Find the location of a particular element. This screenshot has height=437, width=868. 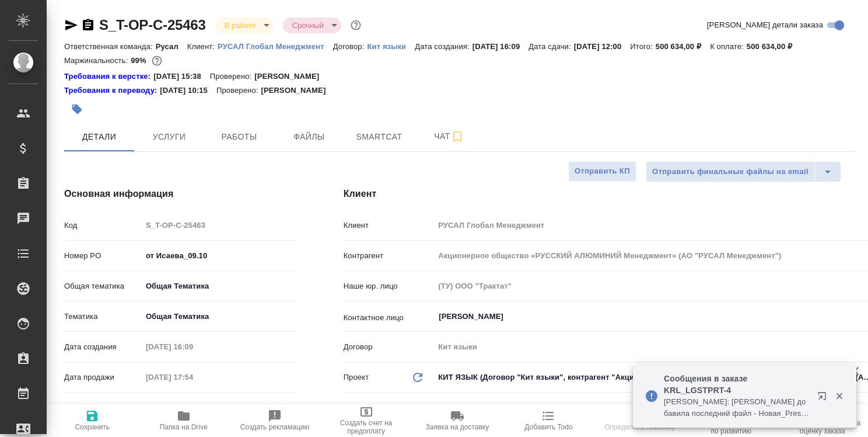

h4: Клиент is located at coordinates (599, 194).